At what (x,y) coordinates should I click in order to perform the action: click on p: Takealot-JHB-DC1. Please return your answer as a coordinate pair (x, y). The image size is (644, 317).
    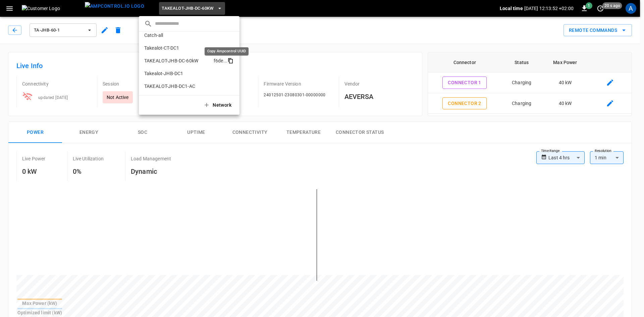
    Looking at the image, I should click on (163, 74).